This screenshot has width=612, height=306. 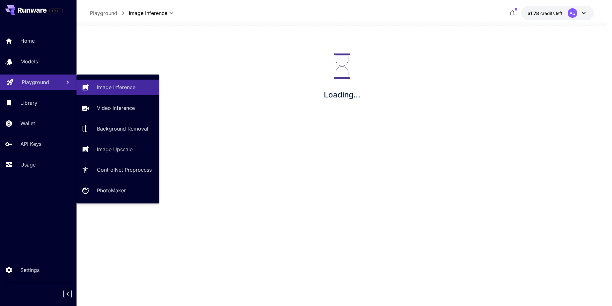 I want to click on p: Settings, so click(x=30, y=270).